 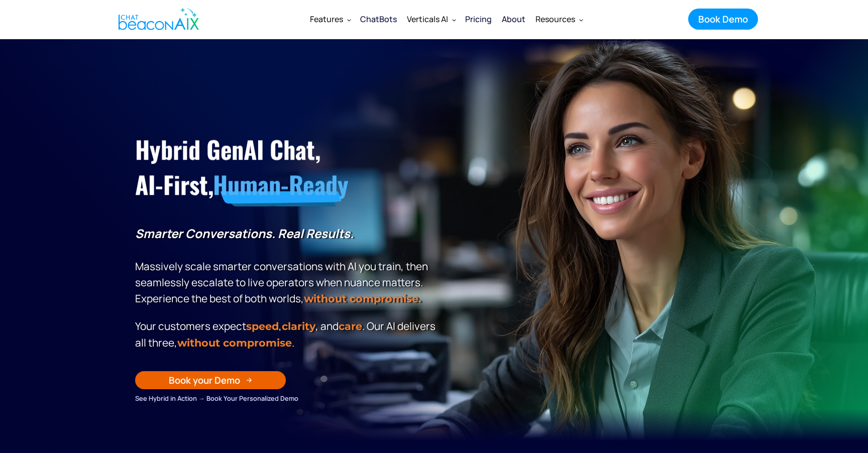 I want to click on a: home, so click(x=157, y=19).